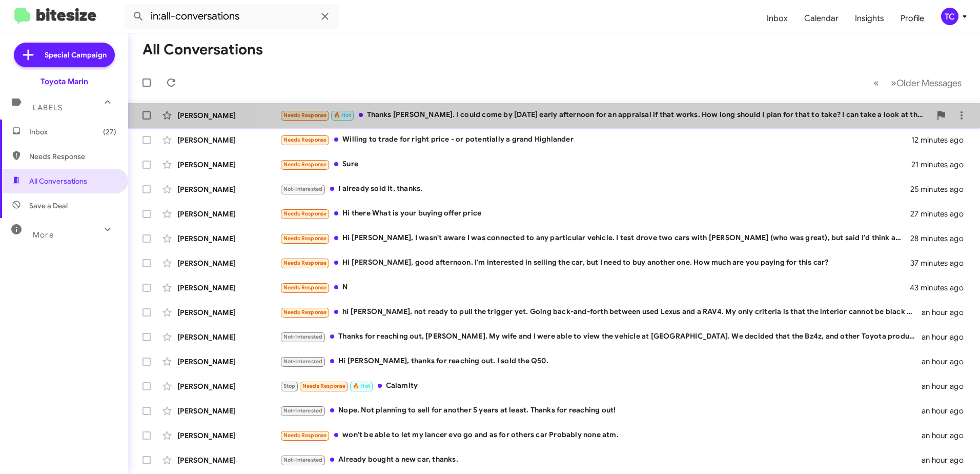 This screenshot has width=980, height=474. What do you see at coordinates (601, 411) in the screenshot?
I see `div: Nope. Not planning to sell for another 5 years at least. Thanks for reaching out!` at bounding box center [601, 411].